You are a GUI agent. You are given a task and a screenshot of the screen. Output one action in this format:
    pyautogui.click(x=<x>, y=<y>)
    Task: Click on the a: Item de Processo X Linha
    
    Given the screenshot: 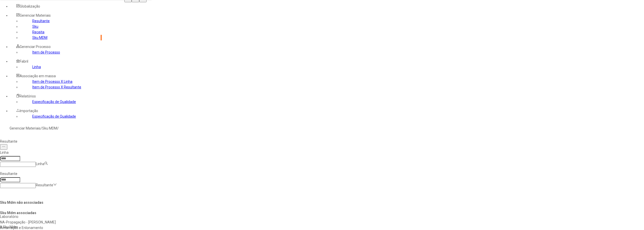 What is the action you would take?
    pyautogui.click(x=52, y=82)
    